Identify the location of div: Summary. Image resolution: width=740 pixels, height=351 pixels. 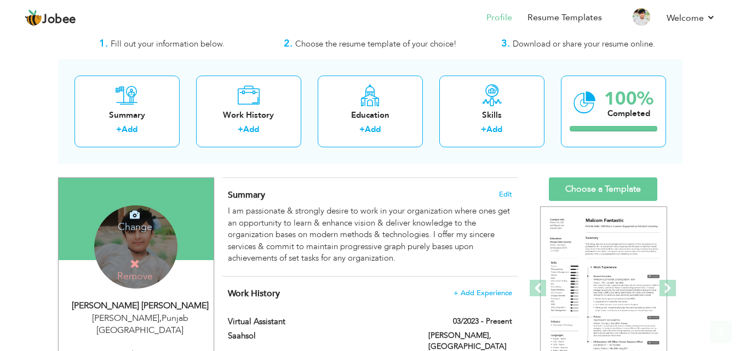
(127, 115).